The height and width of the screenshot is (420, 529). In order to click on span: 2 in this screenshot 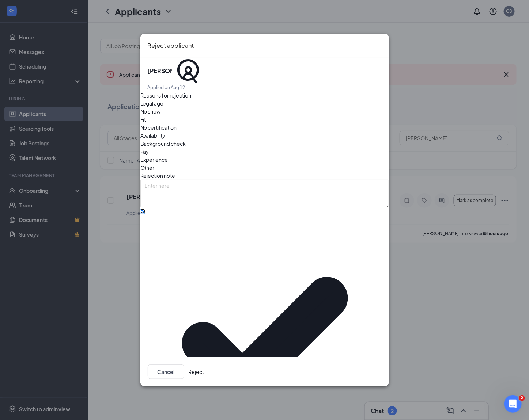, I will do `click(522, 398)`.